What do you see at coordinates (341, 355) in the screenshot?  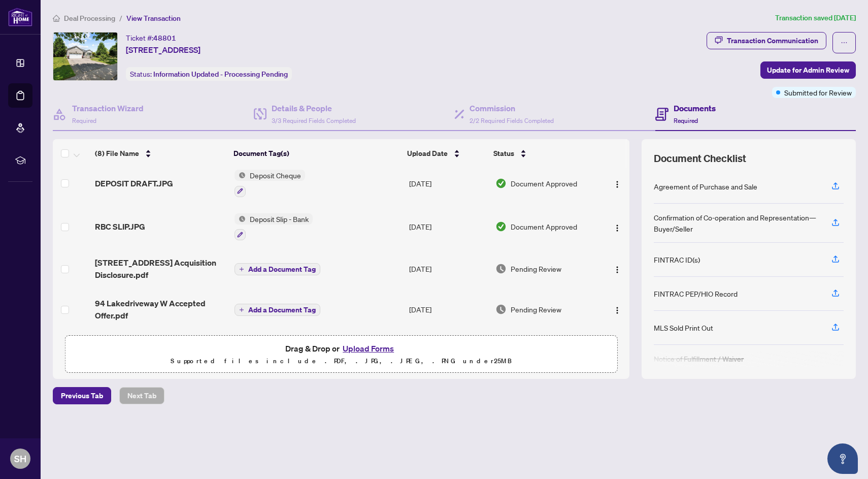 I see `span: Drag & Drop orUpload FormsSupported files include .PDF, .JPG, .JPEG, .PNG under25MB` at bounding box center [341, 355].